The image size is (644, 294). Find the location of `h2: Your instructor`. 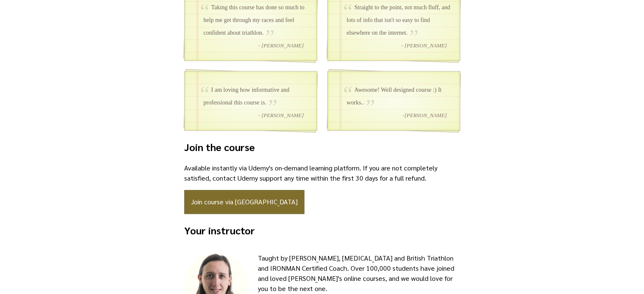

h2: Your instructor is located at coordinates (322, 230).